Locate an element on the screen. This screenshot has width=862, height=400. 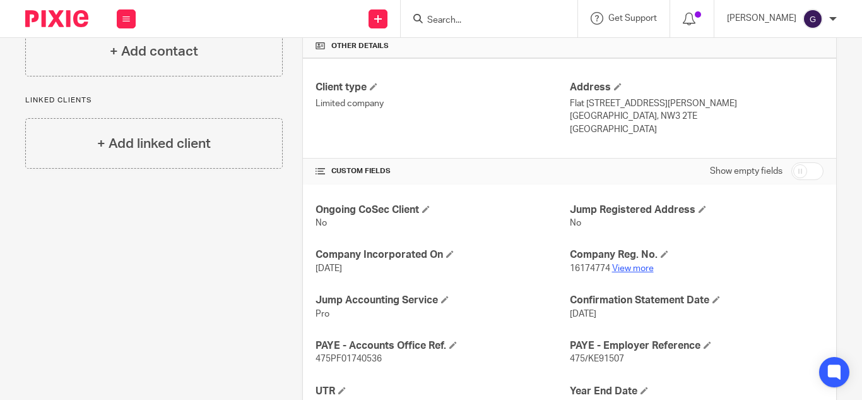
p: Limited company is located at coordinates (443, 104).